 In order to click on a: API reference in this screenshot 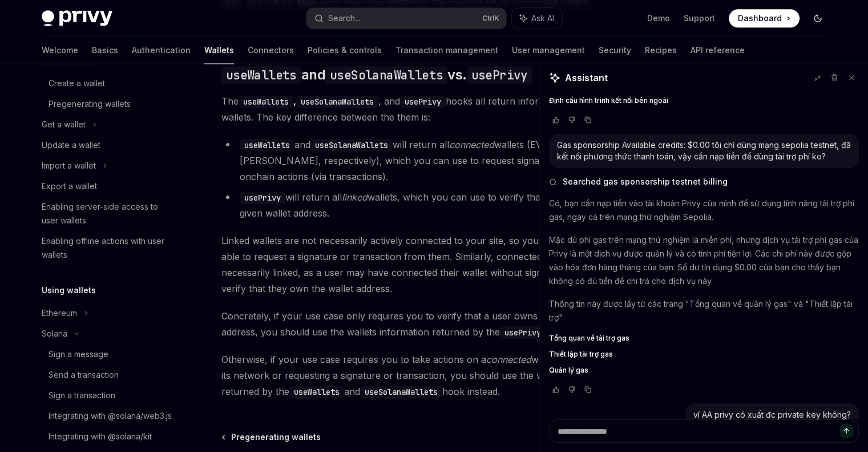, I will do `click(718, 51)`.